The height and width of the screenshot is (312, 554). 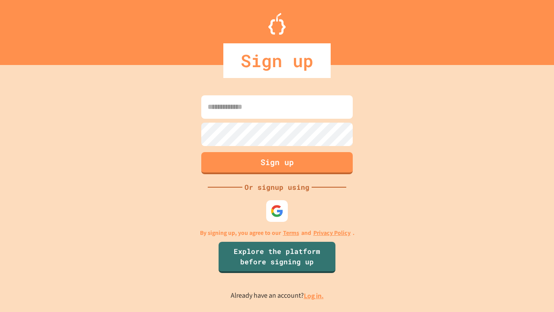 What do you see at coordinates (291, 232) in the screenshot?
I see `a: Terms` at bounding box center [291, 232].